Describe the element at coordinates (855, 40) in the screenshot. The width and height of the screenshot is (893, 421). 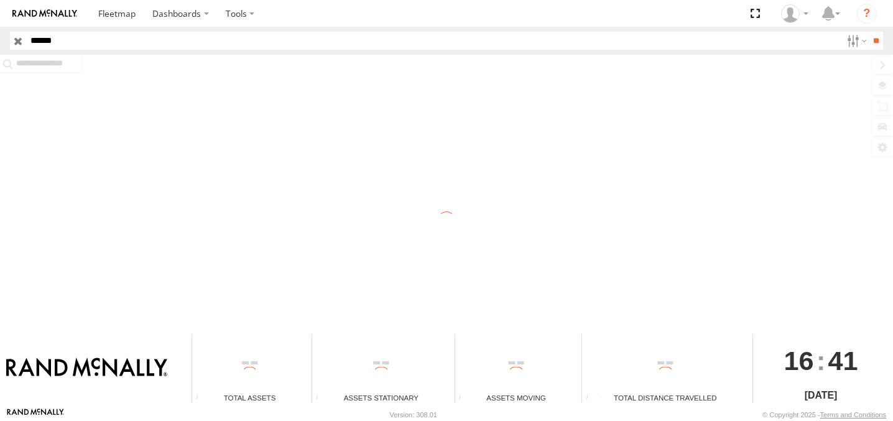
I see `label: Search Filter Options` at that location.